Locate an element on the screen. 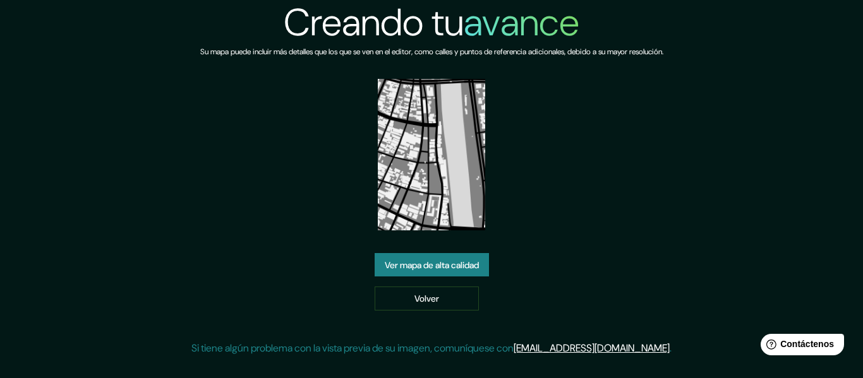 The image size is (863, 378). font: Ver mapa de alta calidad is located at coordinates (431, 265).